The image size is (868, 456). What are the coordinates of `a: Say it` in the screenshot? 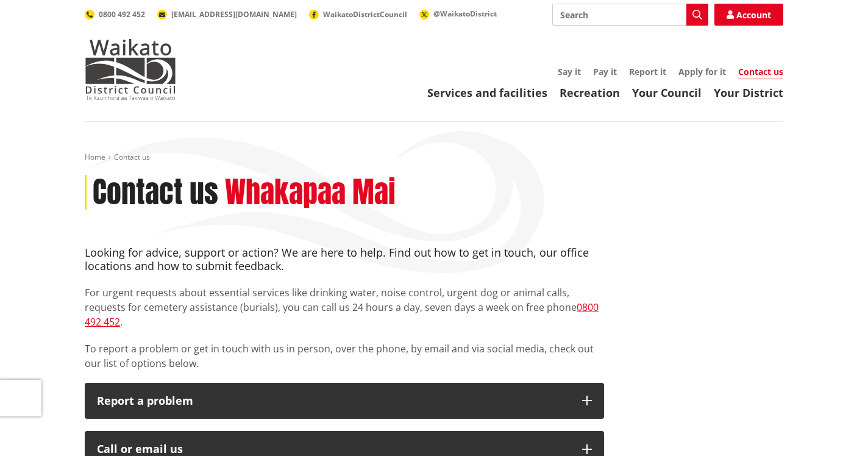 It's located at (569, 71).